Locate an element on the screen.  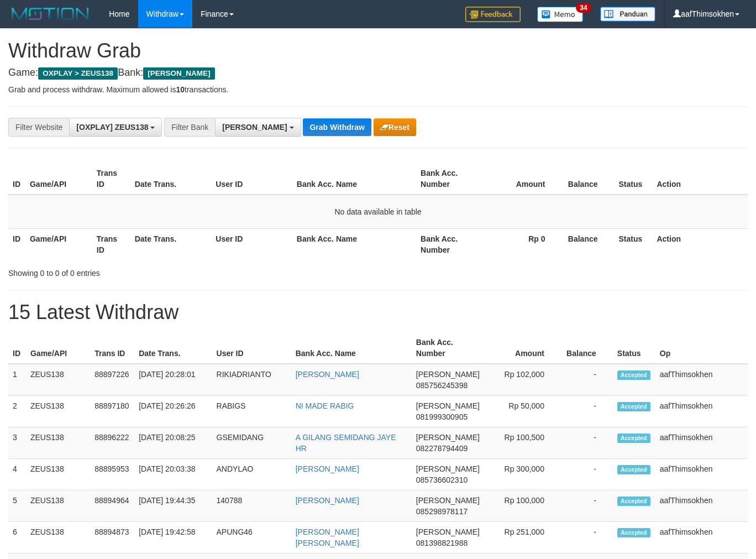
h4: Game: Bank: is located at coordinates (378, 73).